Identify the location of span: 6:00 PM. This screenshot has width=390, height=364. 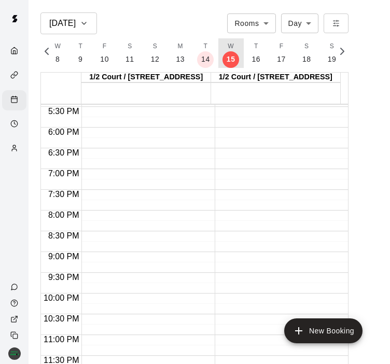
(64, 132).